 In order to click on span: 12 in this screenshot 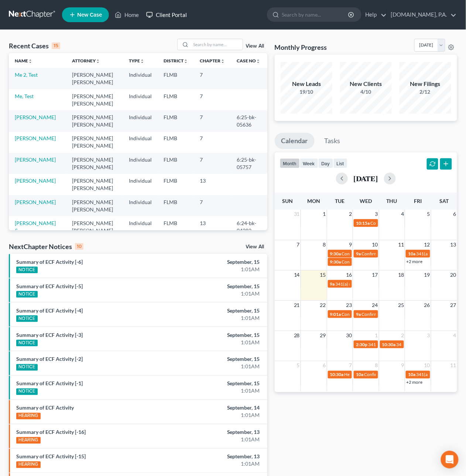, I will do `click(427, 244)`.